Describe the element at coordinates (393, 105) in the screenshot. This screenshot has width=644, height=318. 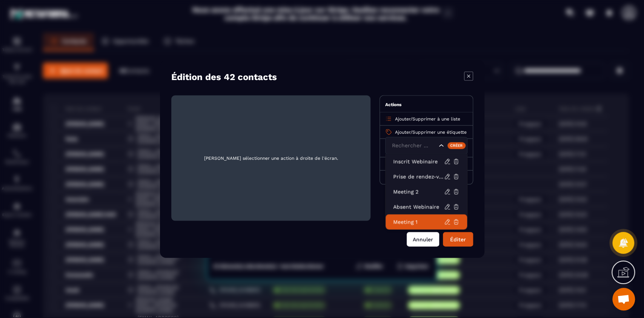
I see `span: Actions` at that location.